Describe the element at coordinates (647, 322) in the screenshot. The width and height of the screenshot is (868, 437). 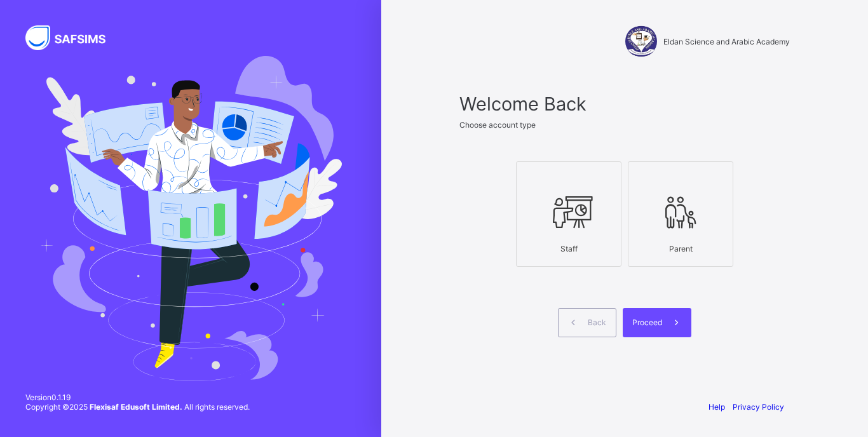
I see `span: Proceed` at that location.